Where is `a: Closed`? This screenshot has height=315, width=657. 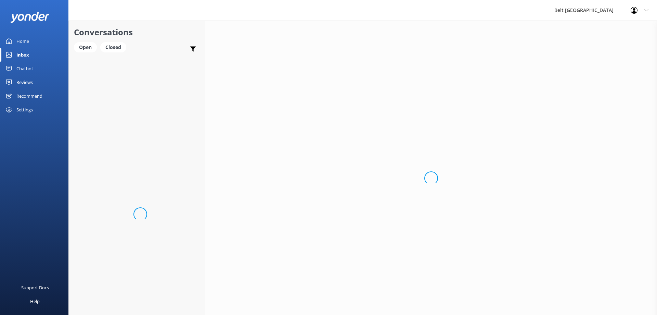 a: Closed is located at coordinates (115, 47).